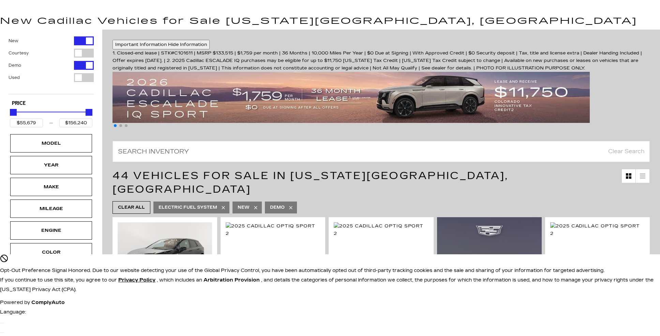 The height and width of the screenshot is (336, 660). What do you see at coordinates (51, 253) in the screenshot?
I see `div: Color Color` at bounding box center [51, 253].